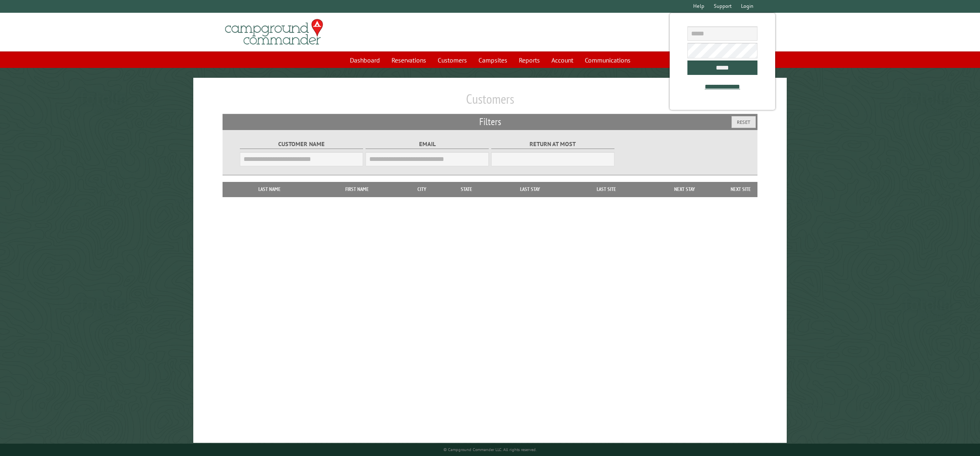 This screenshot has height=456, width=980. What do you see at coordinates (741, 189) in the screenshot?
I see `th: Next Site` at bounding box center [741, 189].